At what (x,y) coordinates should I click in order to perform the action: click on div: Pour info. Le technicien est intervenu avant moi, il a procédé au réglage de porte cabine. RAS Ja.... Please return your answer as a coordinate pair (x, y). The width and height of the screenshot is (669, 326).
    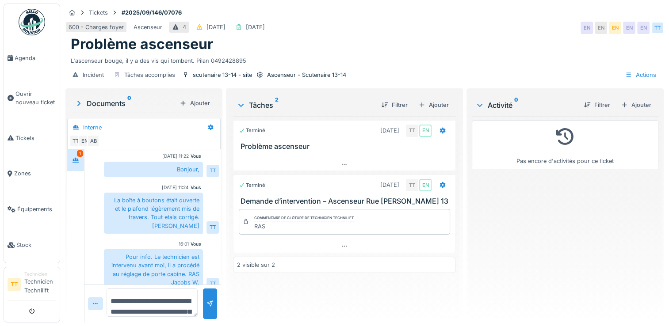
    Looking at the image, I should click on (153, 270).